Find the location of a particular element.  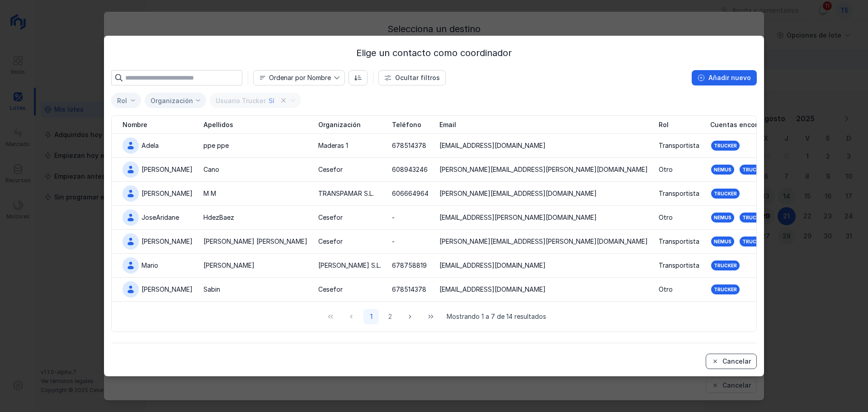

span: Seleccionar is located at coordinates (121, 101).